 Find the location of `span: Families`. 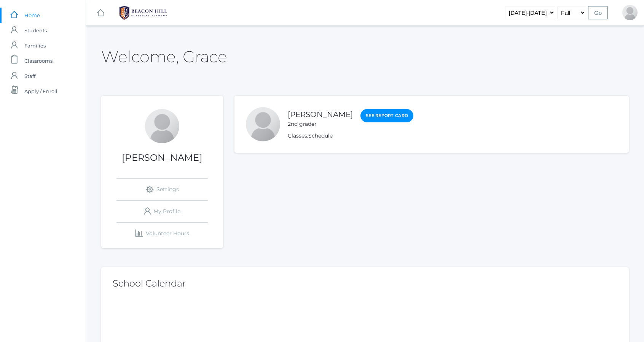

span: Families is located at coordinates (35, 46).